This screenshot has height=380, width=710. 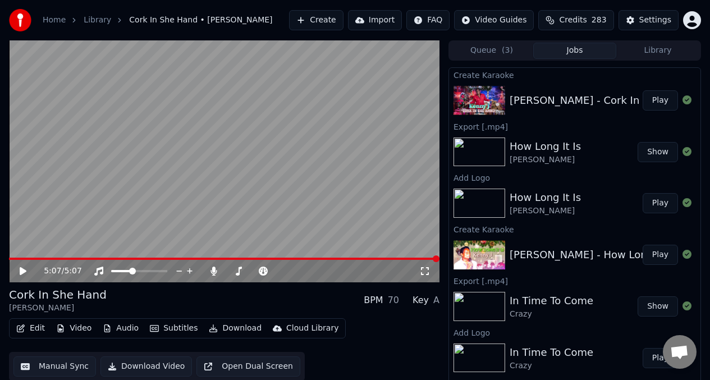 What do you see at coordinates (54, 367) in the screenshot?
I see `button: Manual Sync` at bounding box center [54, 367].